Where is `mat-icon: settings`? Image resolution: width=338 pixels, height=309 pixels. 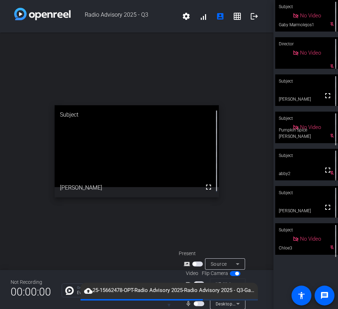 mat-icon: settings is located at coordinates (186, 16).